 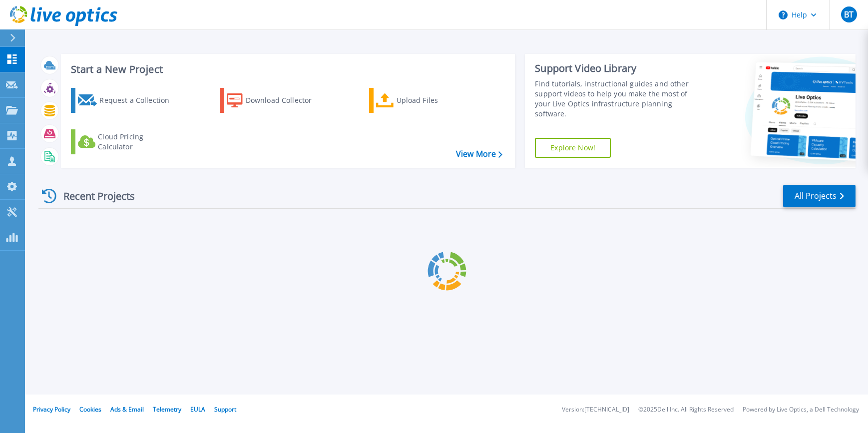 I want to click on div: Cloud Pricing Calculator, so click(x=138, y=142).